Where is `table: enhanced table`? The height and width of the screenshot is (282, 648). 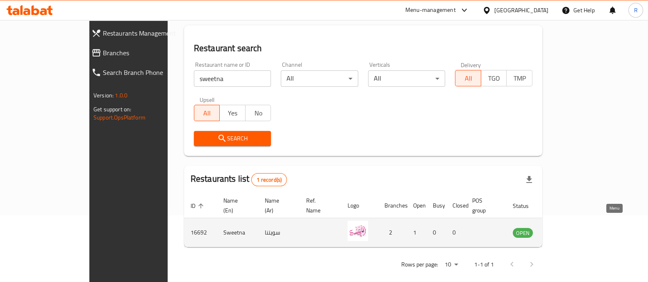 table: enhanced table is located at coordinates (381, 220).